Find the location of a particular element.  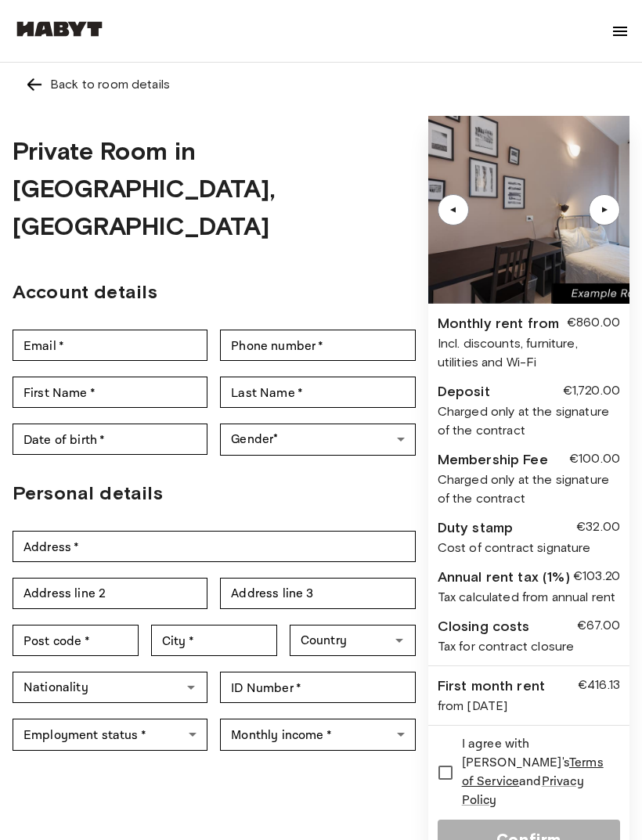

h2: Account details is located at coordinates (213, 292).